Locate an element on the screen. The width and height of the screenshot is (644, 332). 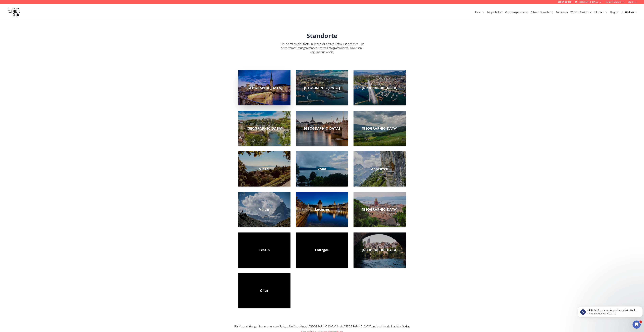
a: Geschenkgutscheine is located at coordinates (516, 12).